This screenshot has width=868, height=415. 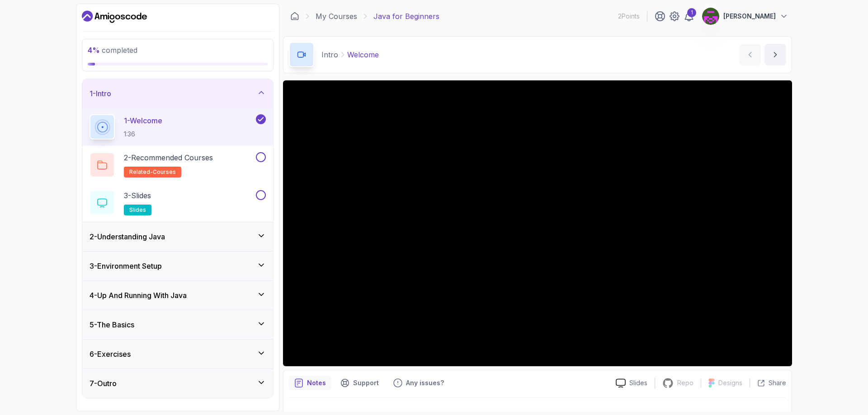 What do you see at coordinates (336, 16) in the screenshot?
I see `a: My Courses` at bounding box center [336, 16].